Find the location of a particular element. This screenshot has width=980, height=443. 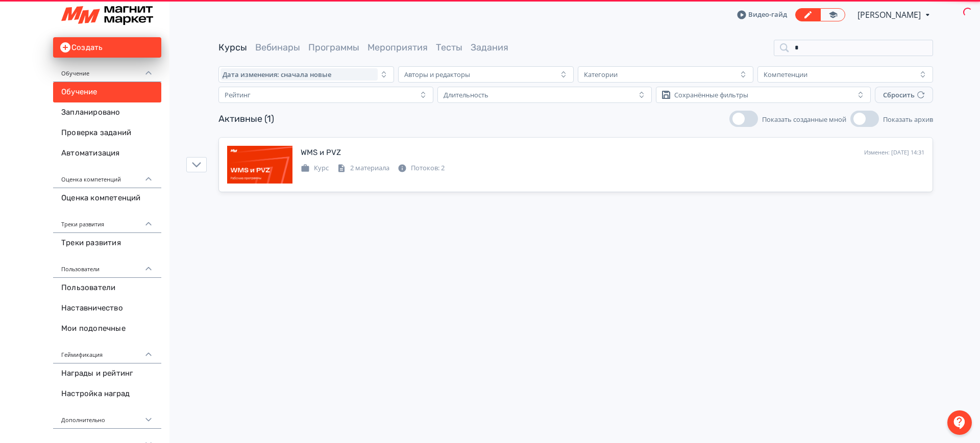

div: Длительность is located at coordinates (466, 95).